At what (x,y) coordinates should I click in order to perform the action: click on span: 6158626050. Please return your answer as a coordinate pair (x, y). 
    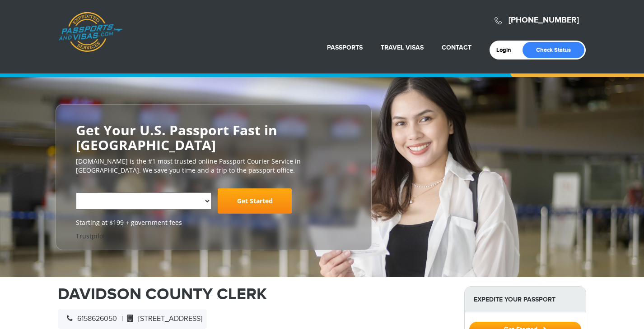
    Looking at the image, I should click on (89, 319).